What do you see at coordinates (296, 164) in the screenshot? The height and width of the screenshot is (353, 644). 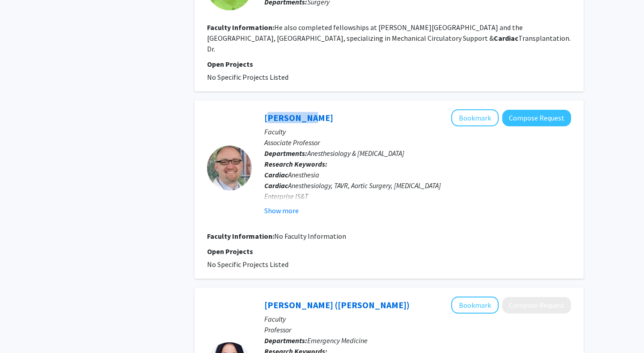 I see `b: Research Keywords:` at bounding box center [296, 164].